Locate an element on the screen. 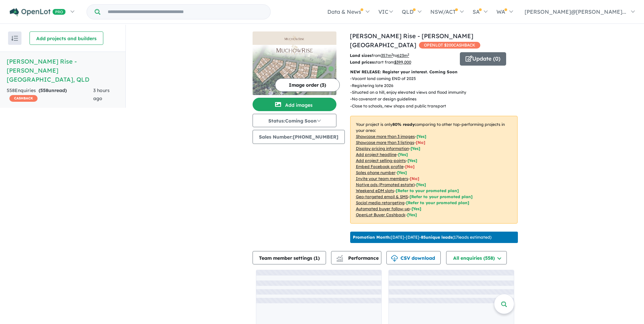 The width and height of the screenshot is (644, 324). strong: ( unread) is located at coordinates (53, 91).